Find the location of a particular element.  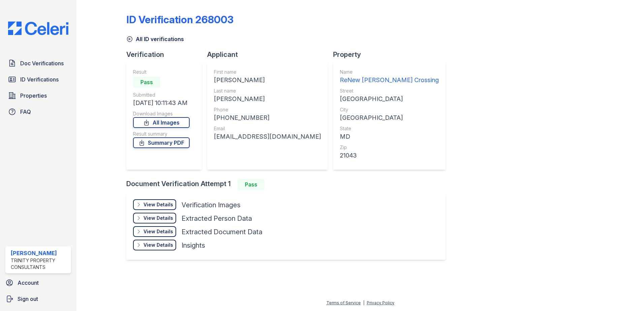

div: Email is located at coordinates (267, 129).